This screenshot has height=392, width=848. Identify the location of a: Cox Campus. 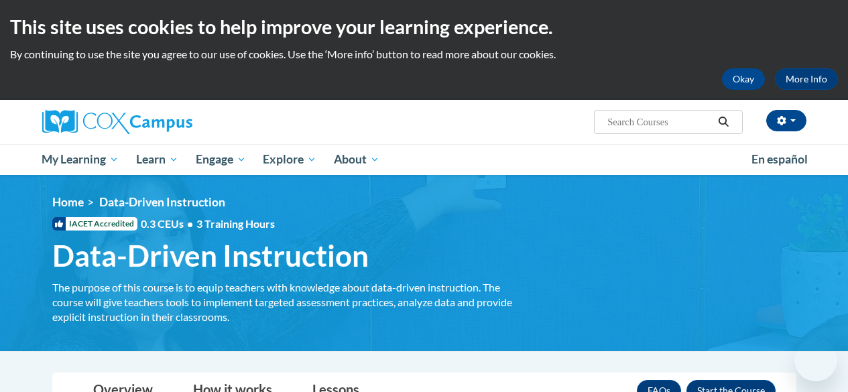
(163, 122).